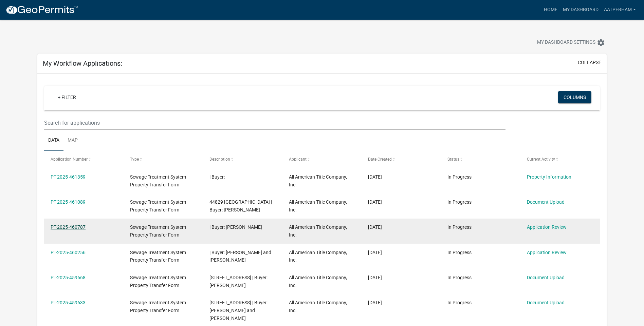 This screenshot has width=644, height=326. What do you see at coordinates (580, 10) in the screenshot?
I see `a: My Dashboard` at bounding box center [580, 10].